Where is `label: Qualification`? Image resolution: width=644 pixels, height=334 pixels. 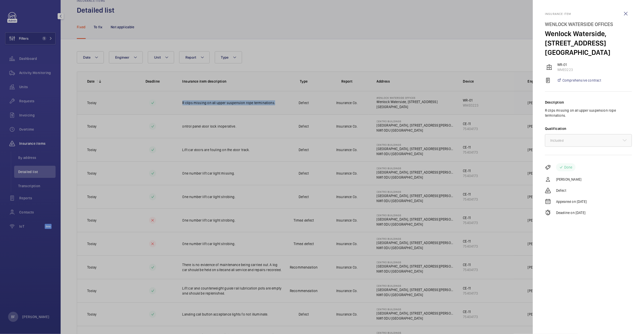 label: Qualification is located at coordinates (588, 128).